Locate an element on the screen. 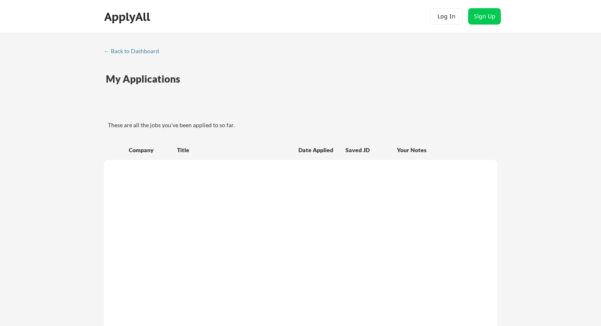 The width and height of the screenshot is (601, 326). div: My Applications is located at coordinates (146, 79).